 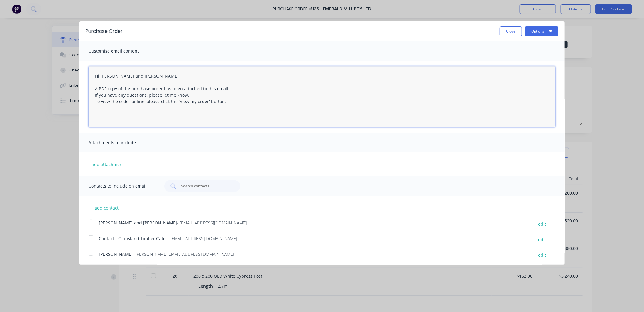 What do you see at coordinates (122, 142) in the screenshot?
I see `span: Attachments to include` at bounding box center [122, 142].